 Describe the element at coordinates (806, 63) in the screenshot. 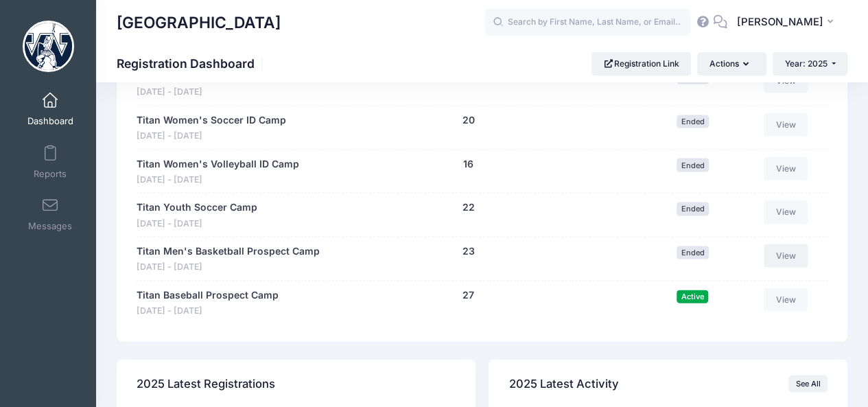

I see `span: Year: 2025` at that location.